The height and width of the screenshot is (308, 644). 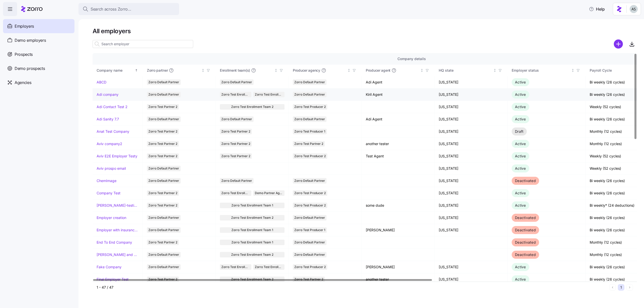 What do you see at coordinates (465, 71) in the screenshot?
I see `div: HQ state` at bounding box center [465, 71].